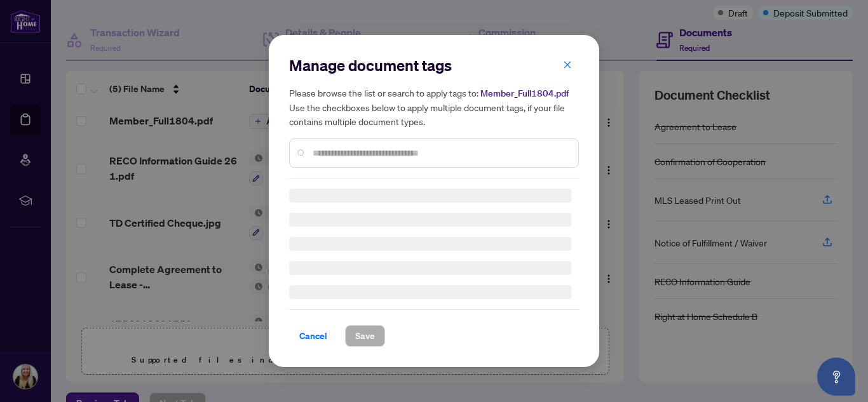  Describe the element at coordinates (313, 336) in the screenshot. I see `button: Cancel` at that location.